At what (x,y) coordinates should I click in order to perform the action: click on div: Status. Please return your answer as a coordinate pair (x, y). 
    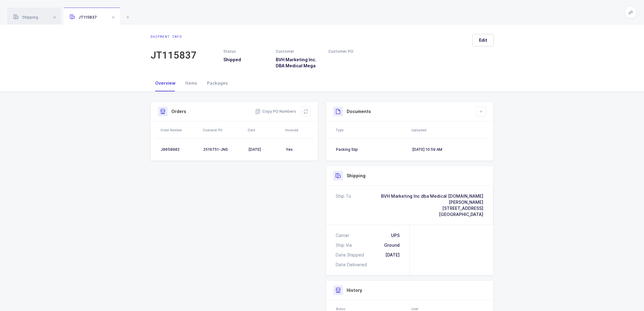
    Looking at the image, I should click on (246, 51).